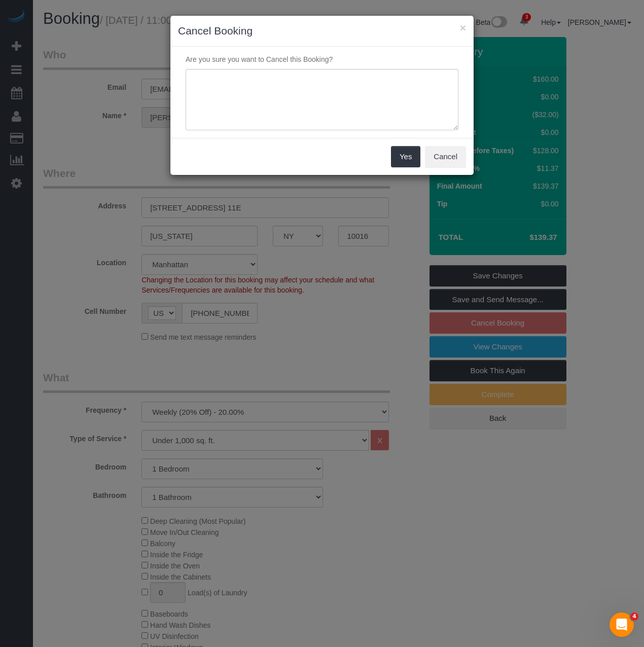  I want to click on sui-modal: Cancel Booking, so click(322, 95).